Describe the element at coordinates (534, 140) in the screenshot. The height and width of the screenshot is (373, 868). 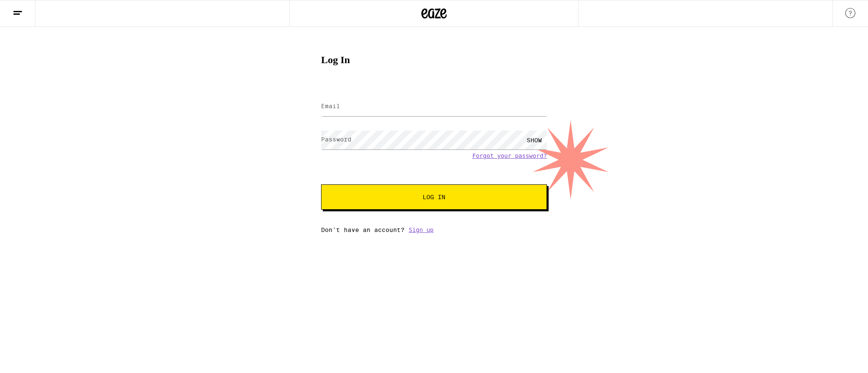
I see `div: SHOW` at that location.